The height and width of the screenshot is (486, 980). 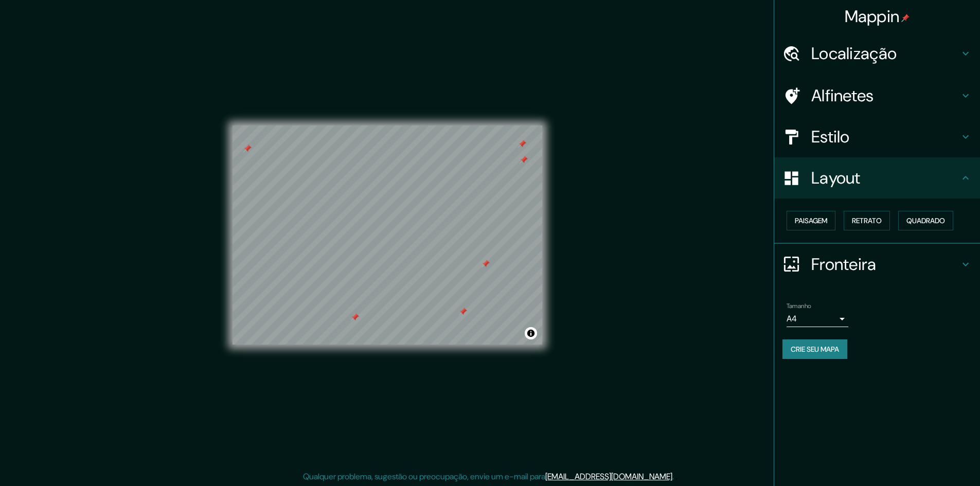 I want to click on button: Quadrado, so click(x=926, y=221).